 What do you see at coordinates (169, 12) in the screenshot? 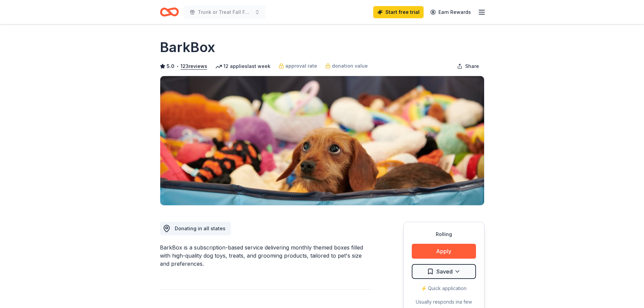
I see `a: Home` at bounding box center [169, 12].